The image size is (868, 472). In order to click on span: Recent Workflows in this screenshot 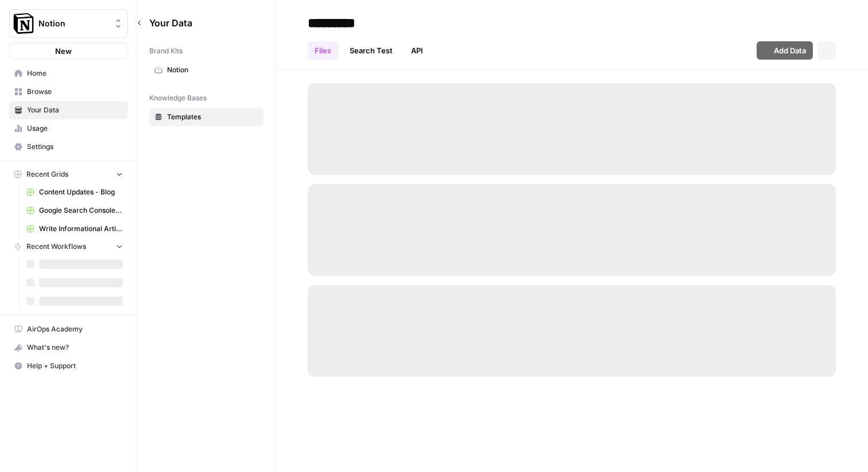, I will do `click(56, 247)`.